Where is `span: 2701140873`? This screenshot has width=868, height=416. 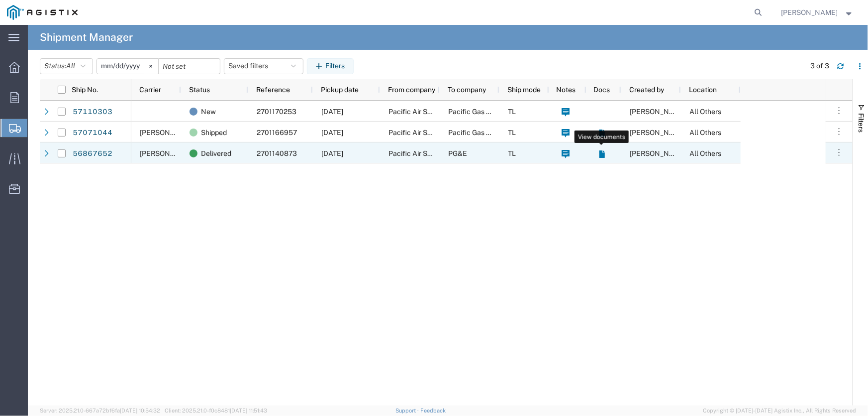
span: 2701140873 is located at coordinates (277, 153).